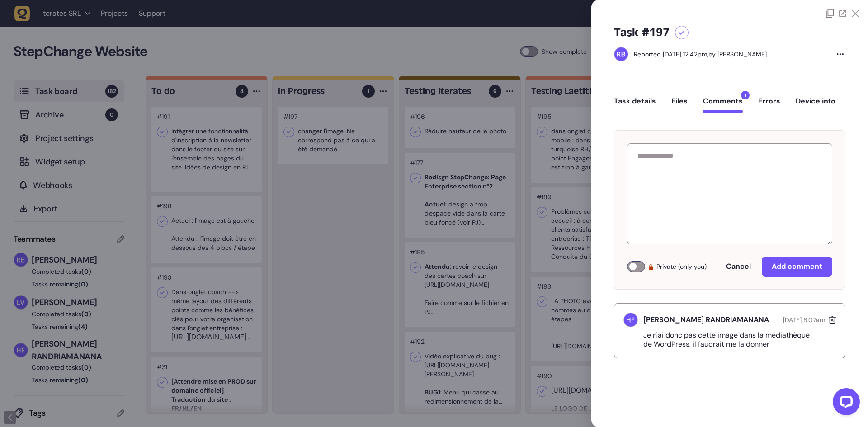  What do you see at coordinates (769, 105) in the screenshot?
I see `button: Errors` at bounding box center [769, 105].